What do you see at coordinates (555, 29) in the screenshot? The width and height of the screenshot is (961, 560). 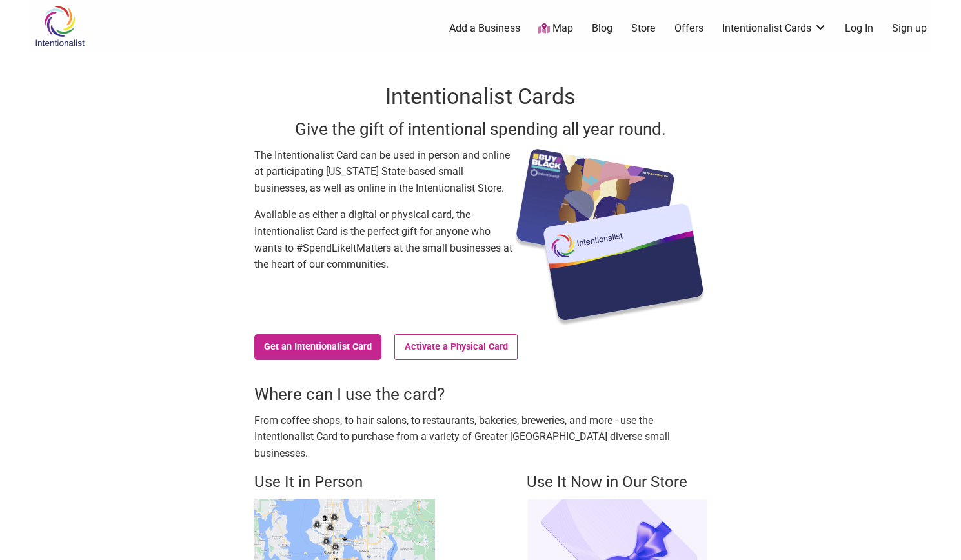 I see `a: Map` at bounding box center [555, 29].